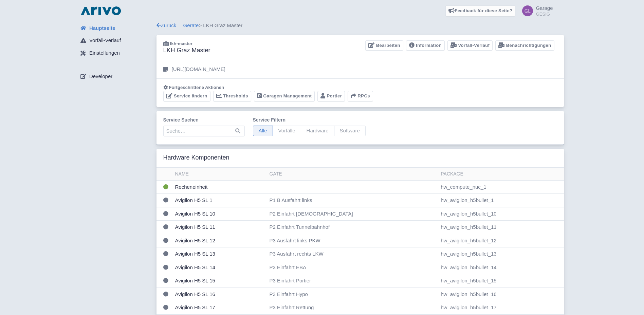 The width and height of the screenshot is (644, 315). I want to click on td: Avigilon H5 SL 13, so click(219, 254).